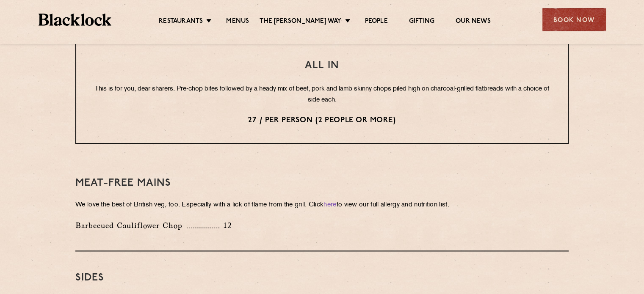 Image resolution: width=644 pixels, height=294 pixels. What do you see at coordinates (322, 278) in the screenshot?
I see `h3: Sides` at bounding box center [322, 278].